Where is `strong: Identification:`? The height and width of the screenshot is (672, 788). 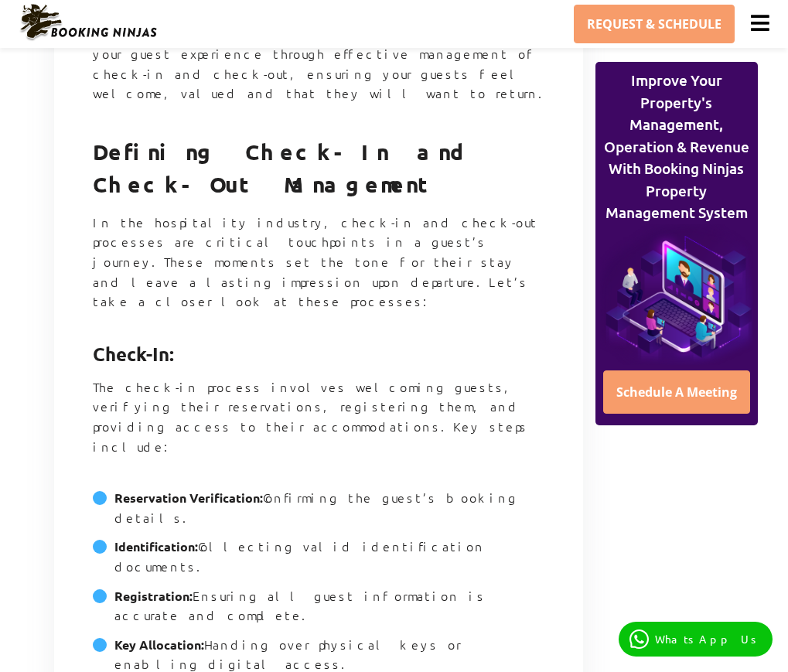
strong: Identification: is located at coordinates (156, 546).